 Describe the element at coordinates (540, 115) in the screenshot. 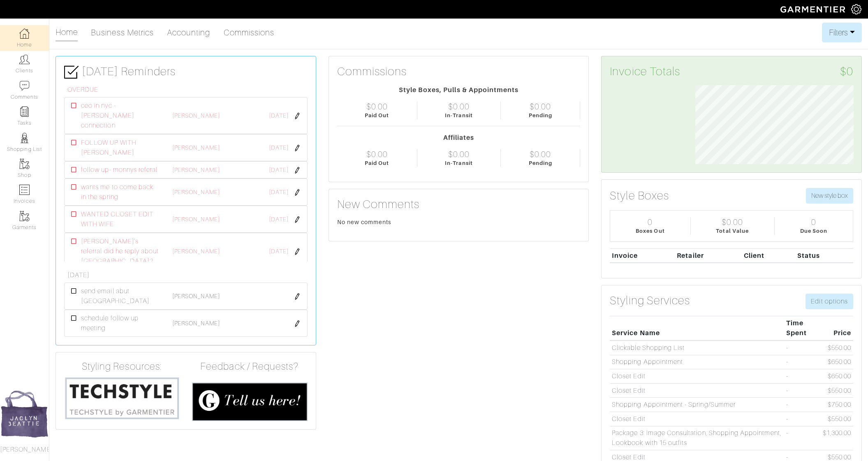

I see `div: Pending` at that location.